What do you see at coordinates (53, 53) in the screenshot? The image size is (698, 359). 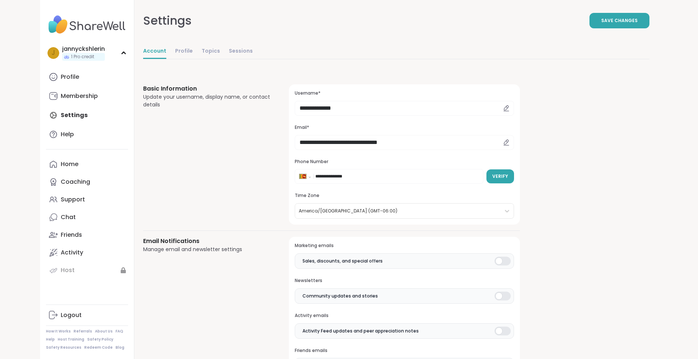 I see `span: j` at bounding box center [53, 53].